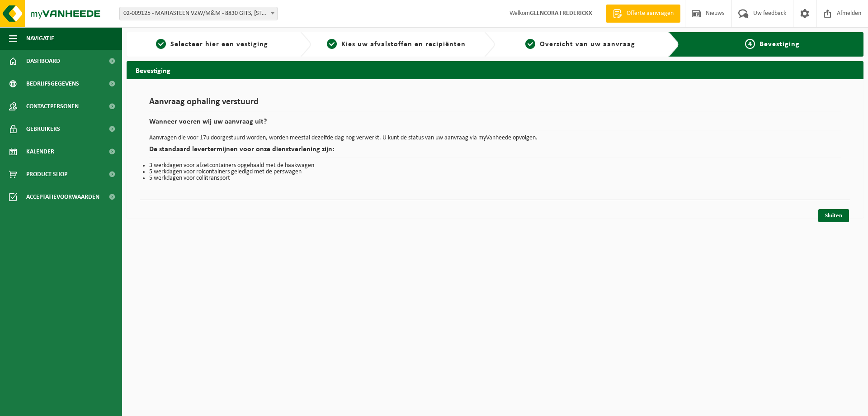 The height and width of the screenshot is (416, 868). I want to click on p: Aanvragen die voor 17u doorgestuurd worden, worden meestal dezelfde dag nog verwerkt. U kunt de s..., so click(495, 138).